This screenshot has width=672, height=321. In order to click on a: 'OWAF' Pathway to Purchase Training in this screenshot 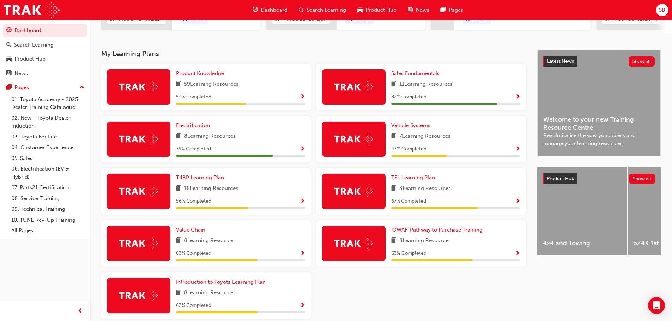, I will do `click(438, 230)`.